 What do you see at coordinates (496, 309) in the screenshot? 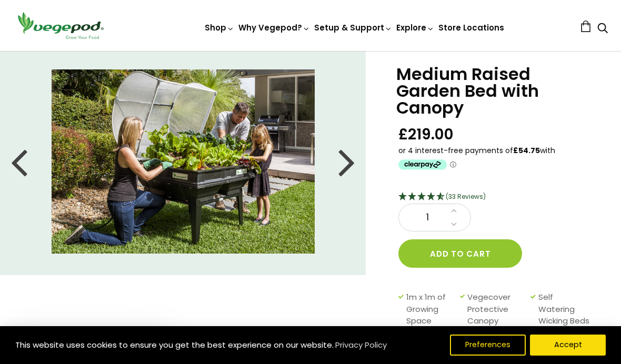
I see `span: Vegecover Protective Canopy` at bounding box center [496, 309].